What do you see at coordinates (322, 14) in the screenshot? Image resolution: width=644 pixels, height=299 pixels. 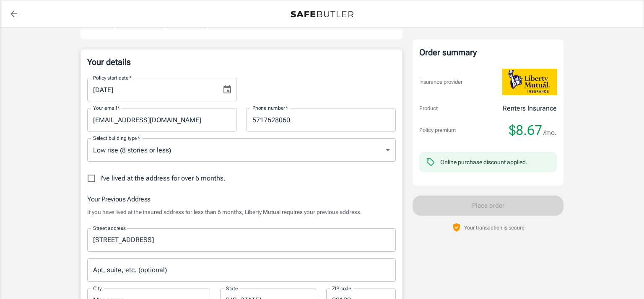 I see `img: Back to quotes` at bounding box center [322, 14].